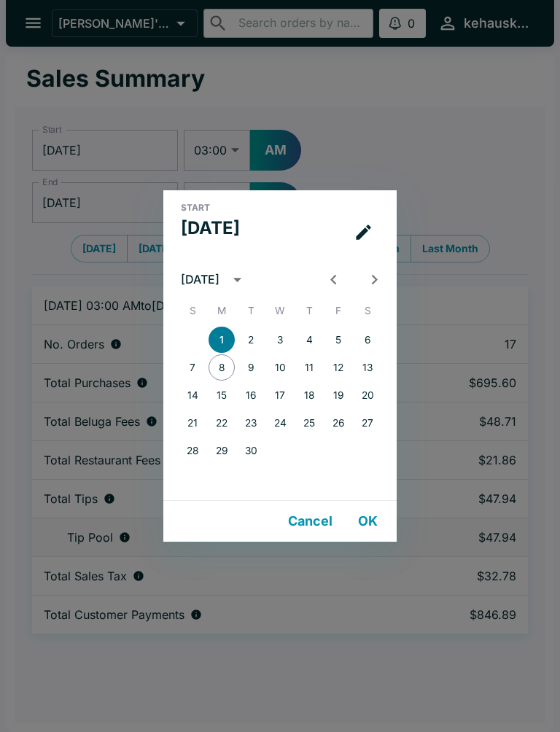 This screenshot has height=732, width=560. I want to click on span: Wednesday, so click(280, 310).